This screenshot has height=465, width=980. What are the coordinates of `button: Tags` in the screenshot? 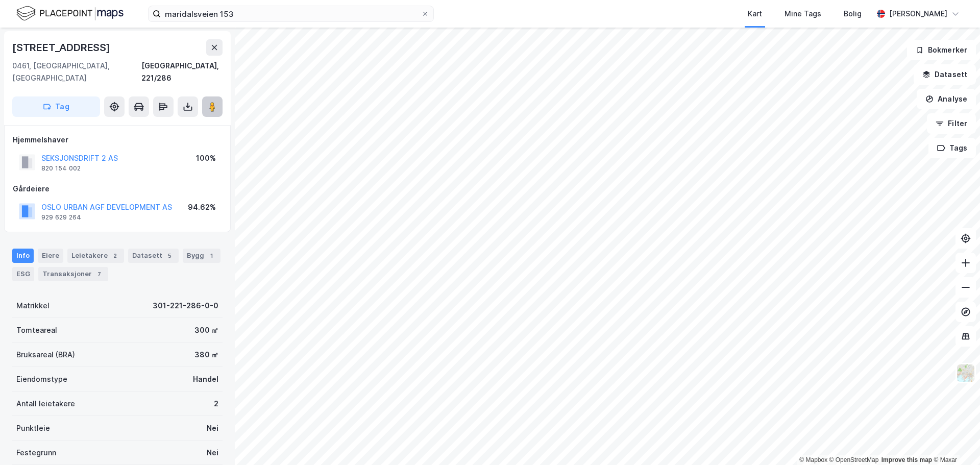 It's located at (952, 148).